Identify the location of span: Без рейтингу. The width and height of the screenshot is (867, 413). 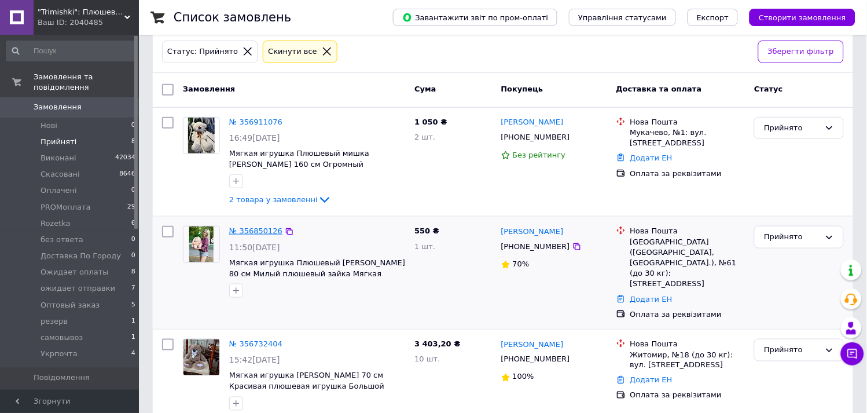
(540, 155).